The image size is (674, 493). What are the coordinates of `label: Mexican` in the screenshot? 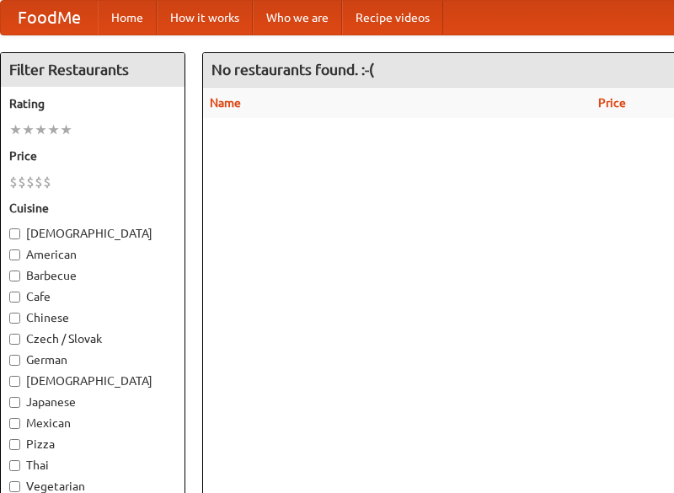 It's located at (93, 423).